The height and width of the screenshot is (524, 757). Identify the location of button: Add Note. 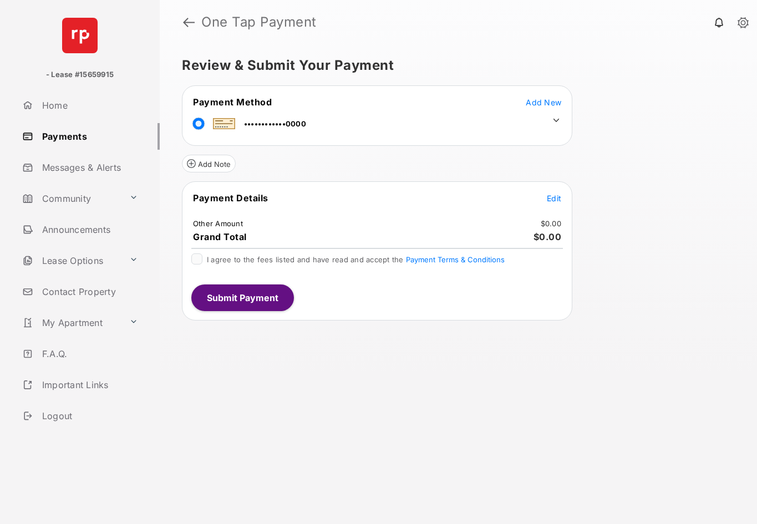
(209, 164).